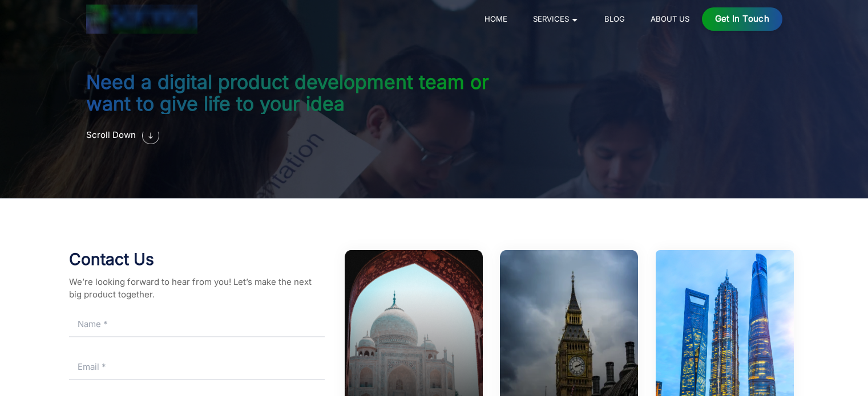 The height and width of the screenshot is (396, 868). Describe the element at coordinates (496, 19) in the screenshot. I see `a: Home` at that location.